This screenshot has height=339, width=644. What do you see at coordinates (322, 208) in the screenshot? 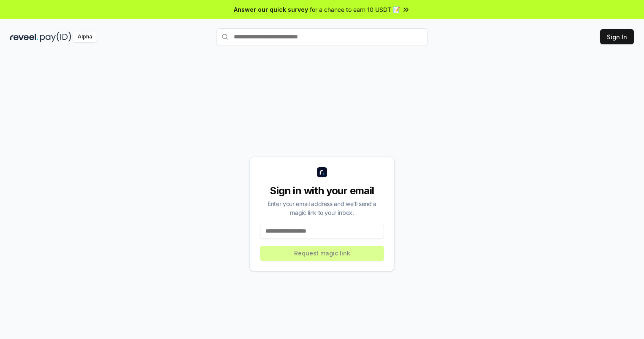
I see `div: Enter your email address and we’ll send a magic link to your inbox.` at bounding box center [322, 208].